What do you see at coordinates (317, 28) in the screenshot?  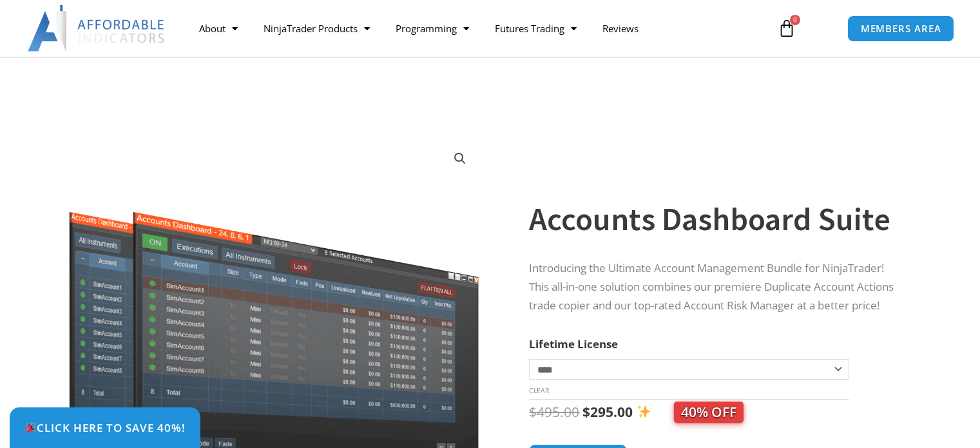 I see `a: NinjaTrader Products` at bounding box center [317, 28].